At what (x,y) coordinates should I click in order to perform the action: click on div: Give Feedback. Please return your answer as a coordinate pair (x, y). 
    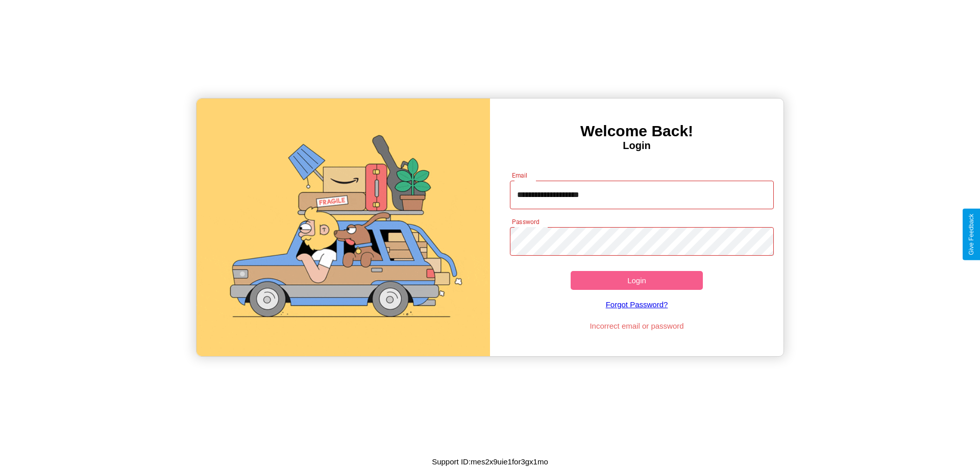
    Looking at the image, I should click on (971, 234).